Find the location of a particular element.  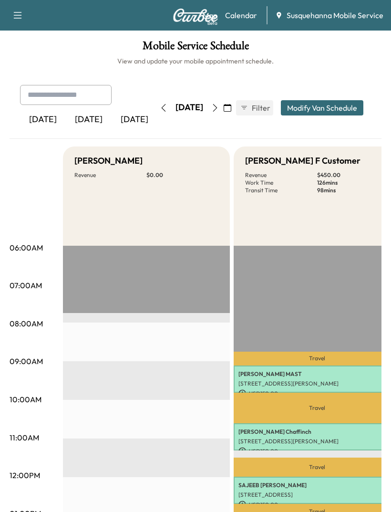

img: Curbee Logo is located at coordinates (196, 15).